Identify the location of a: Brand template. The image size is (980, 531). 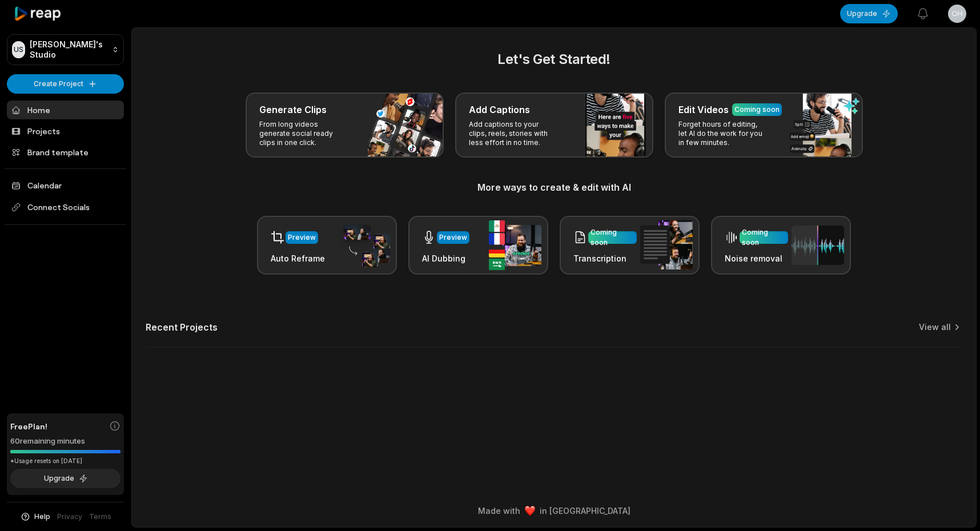
(65, 152).